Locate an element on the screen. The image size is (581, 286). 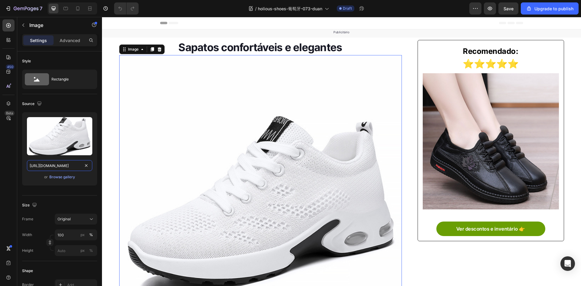
span: Original is located at coordinates (64, 219).